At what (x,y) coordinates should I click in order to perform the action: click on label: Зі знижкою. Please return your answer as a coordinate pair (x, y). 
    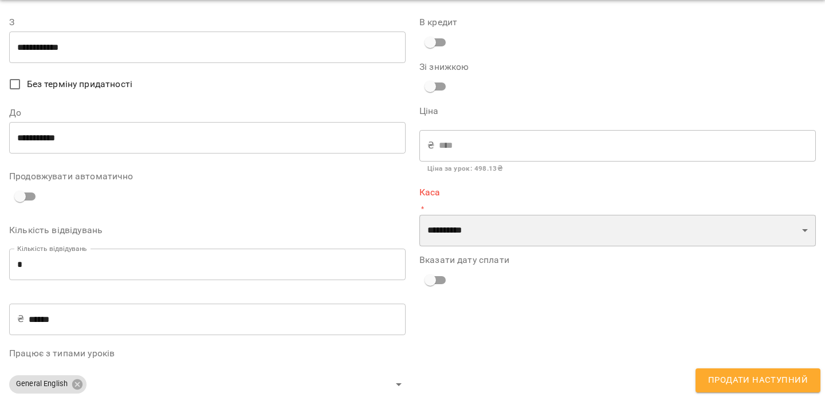
    Looking at the image, I should click on (485, 67).